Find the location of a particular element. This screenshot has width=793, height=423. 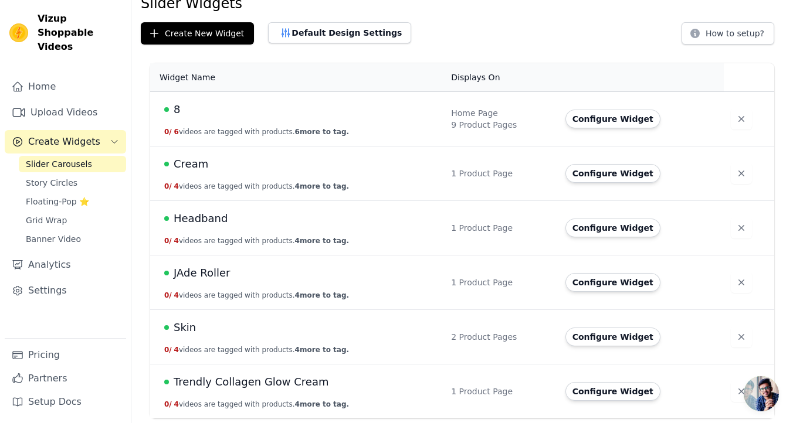

span: Cream is located at coordinates (191, 164).